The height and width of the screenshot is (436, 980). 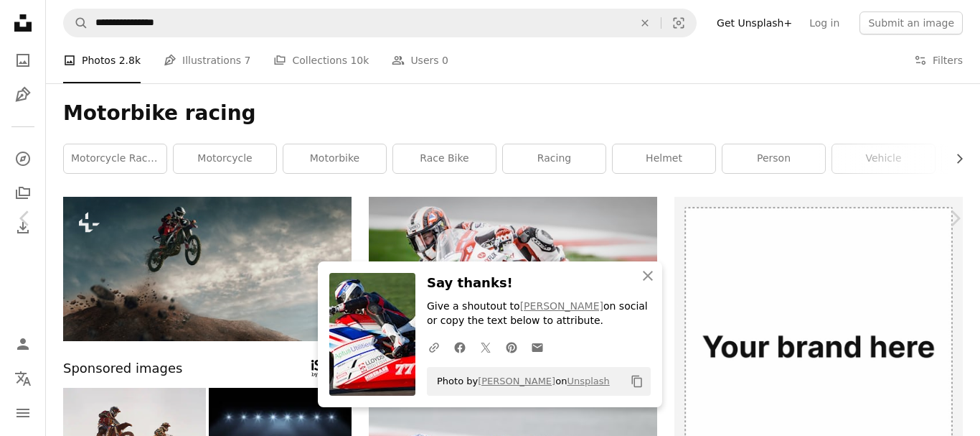 I want to click on a: Share over email, so click(x=537, y=347).